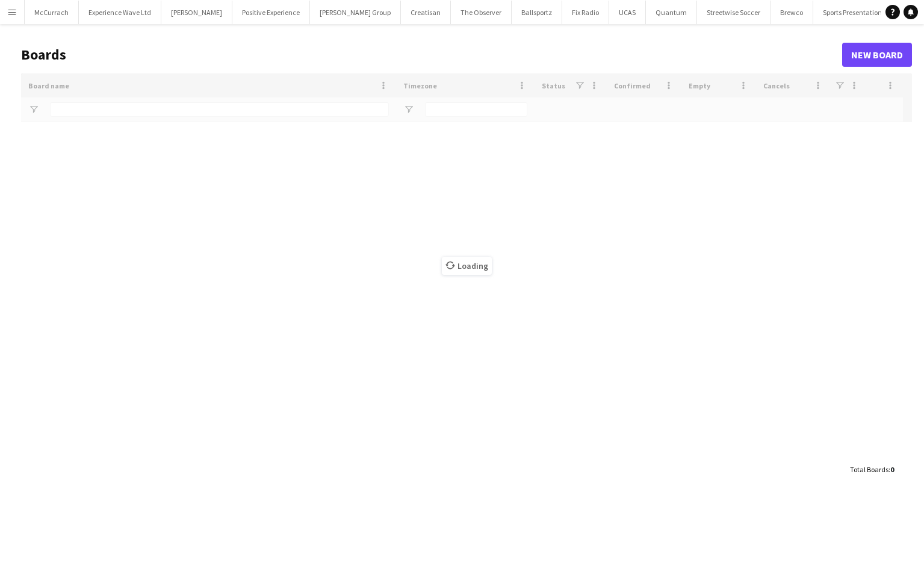 Image resolution: width=924 pixels, height=566 pixels. What do you see at coordinates (537, 12) in the screenshot?
I see `button: Ballsportz` at bounding box center [537, 12].